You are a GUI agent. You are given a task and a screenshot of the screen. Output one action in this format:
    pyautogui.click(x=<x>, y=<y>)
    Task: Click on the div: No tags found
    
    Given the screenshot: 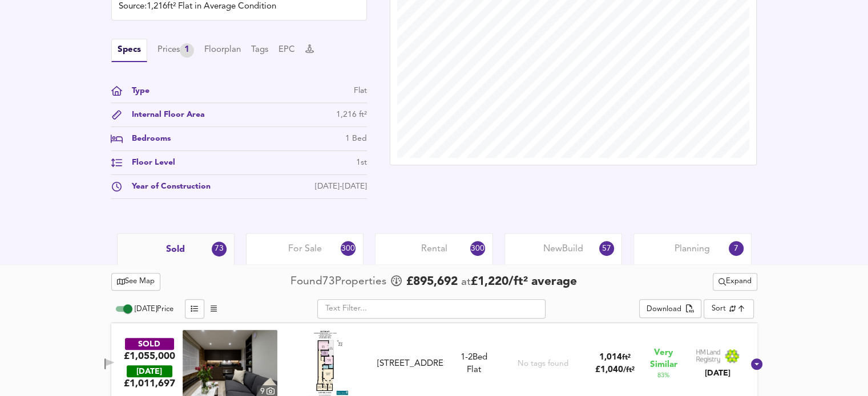 What is the action you would take?
    pyautogui.click(x=543, y=364)
    